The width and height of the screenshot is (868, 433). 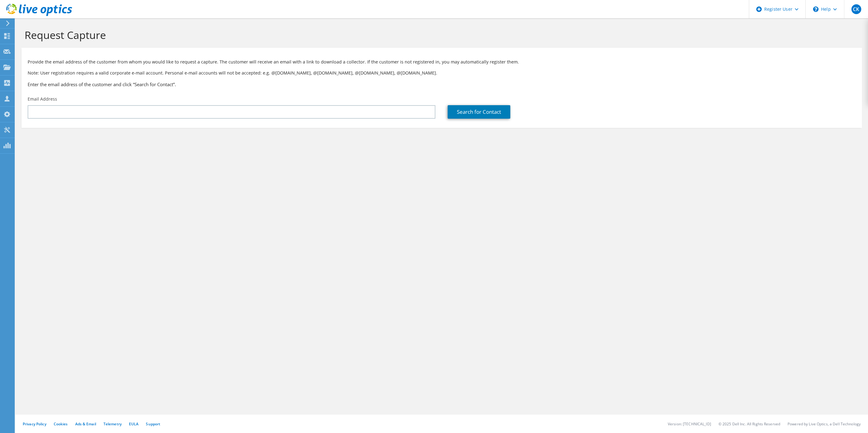 What do you see at coordinates (113, 424) in the screenshot?
I see `a: Telemetry` at bounding box center [113, 424].